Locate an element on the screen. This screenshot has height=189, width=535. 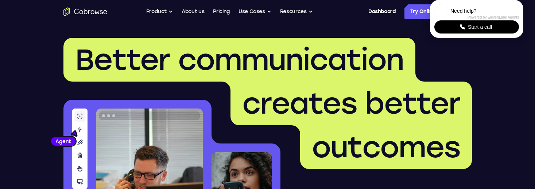
button: Product is located at coordinates (160, 12).